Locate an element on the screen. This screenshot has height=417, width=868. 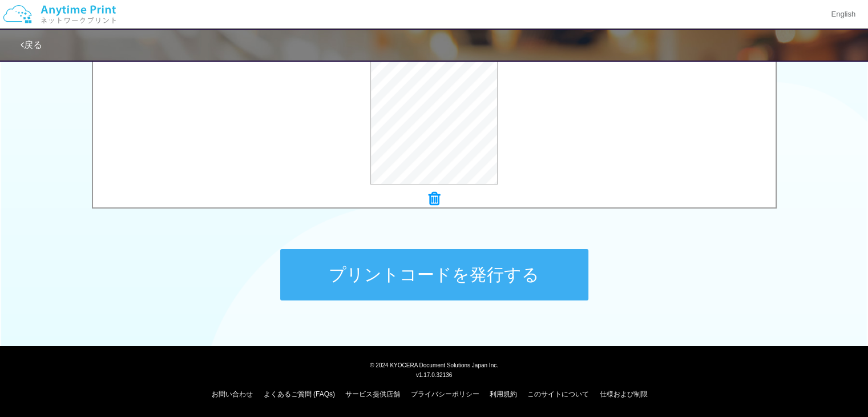
a: お問い合わせ is located at coordinates (232, 394).